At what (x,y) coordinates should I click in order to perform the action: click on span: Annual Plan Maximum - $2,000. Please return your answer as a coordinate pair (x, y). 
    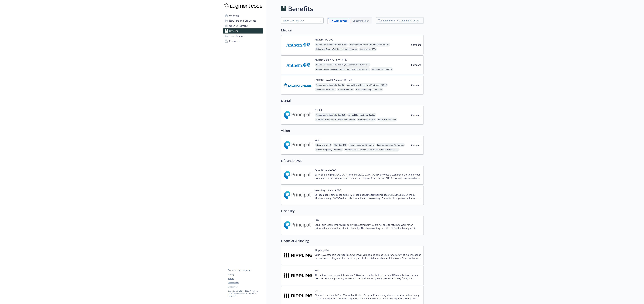
    Looking at the image, I should click on (362, 115).